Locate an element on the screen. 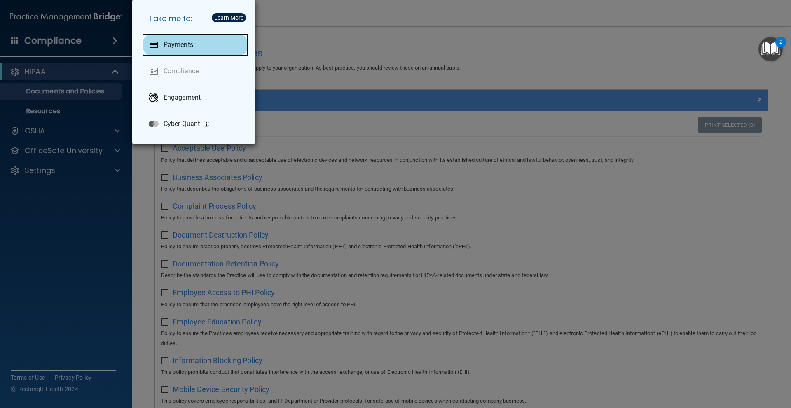 The width and height of the screenshot is (791, 408). button: Learn More is located at coordinates (229, 18).